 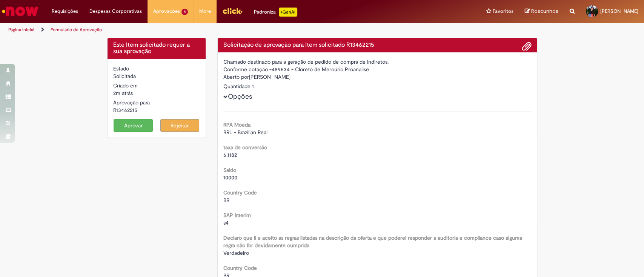 I want to click on div: 29/08/2025 12:37:34, so click(x=157, y=93).